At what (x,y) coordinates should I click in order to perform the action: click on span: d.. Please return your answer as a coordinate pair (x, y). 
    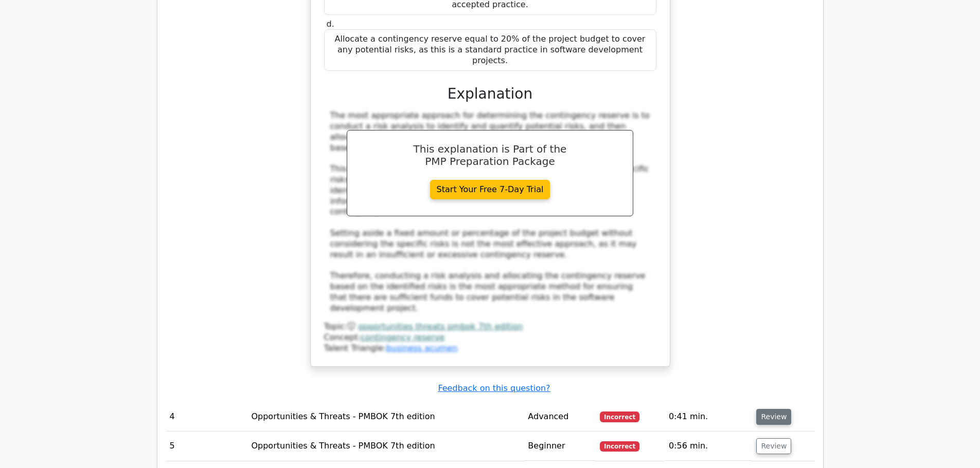
    Looking at the image, I should click on (330, 24).